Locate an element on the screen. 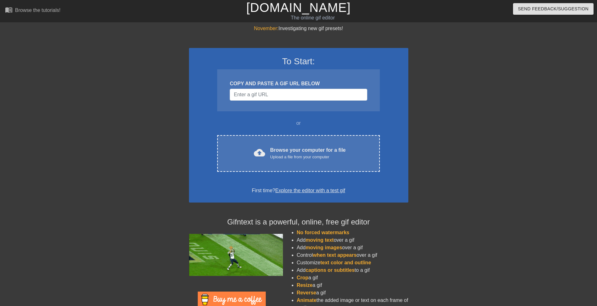 The image size is (597, 306). div: Browse the tutorials! is located at coordinates (38, 10).